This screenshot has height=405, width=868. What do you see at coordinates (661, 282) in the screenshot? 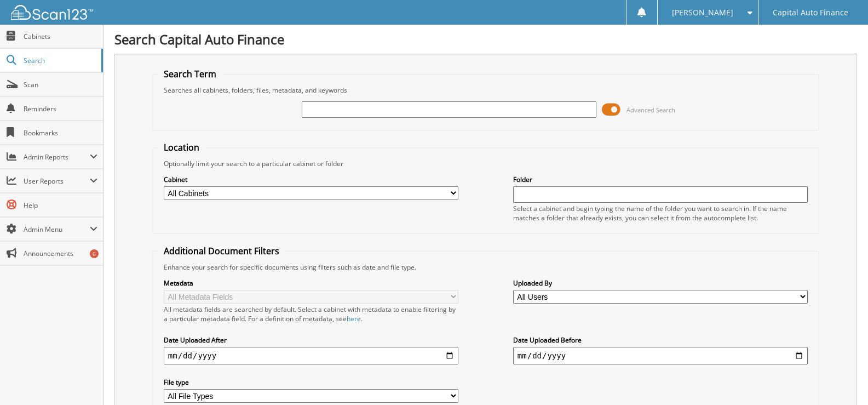
I see `label: Uploaded By` at bounding box center [661, 282].